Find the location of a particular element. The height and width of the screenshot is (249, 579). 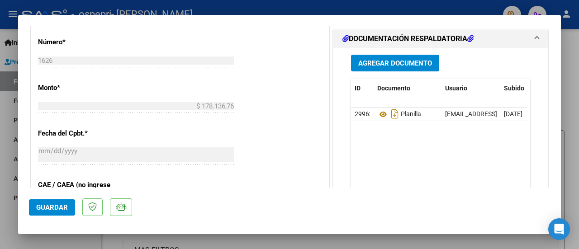

span: Documento is located at coordinates (394, 88).